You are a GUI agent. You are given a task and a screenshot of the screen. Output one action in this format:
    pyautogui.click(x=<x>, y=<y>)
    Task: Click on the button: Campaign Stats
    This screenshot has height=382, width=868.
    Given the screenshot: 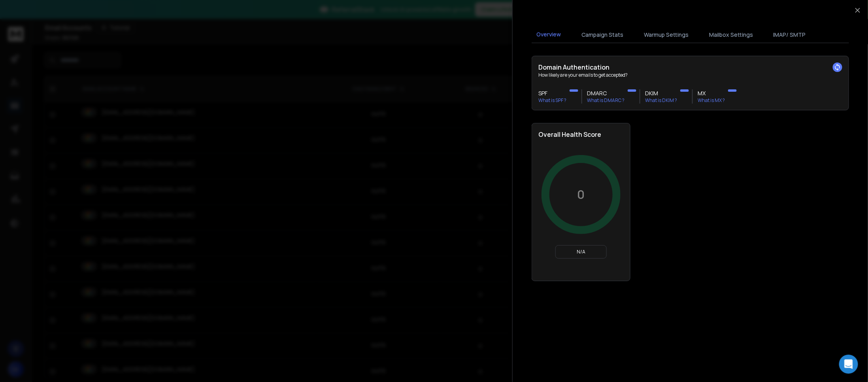 What is the action you would take?
    pyautogui.click(x=602, y=35)
    